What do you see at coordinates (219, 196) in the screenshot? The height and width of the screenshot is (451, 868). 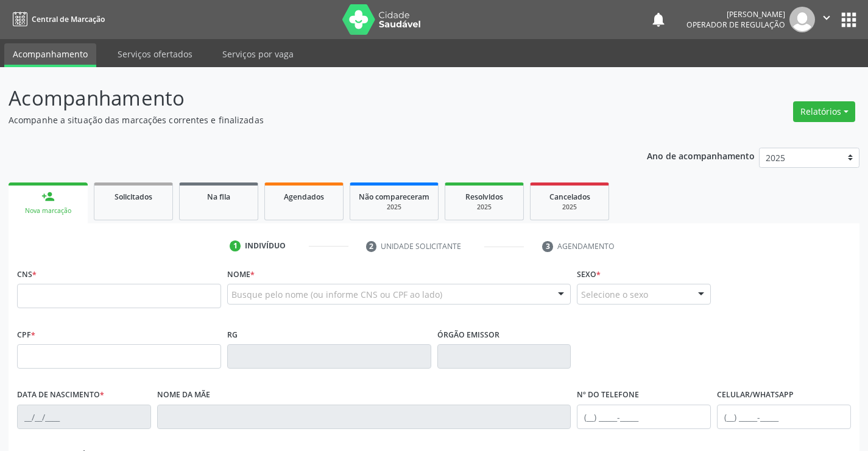 I see `span: Na fila` at bounding box center [219, 196].